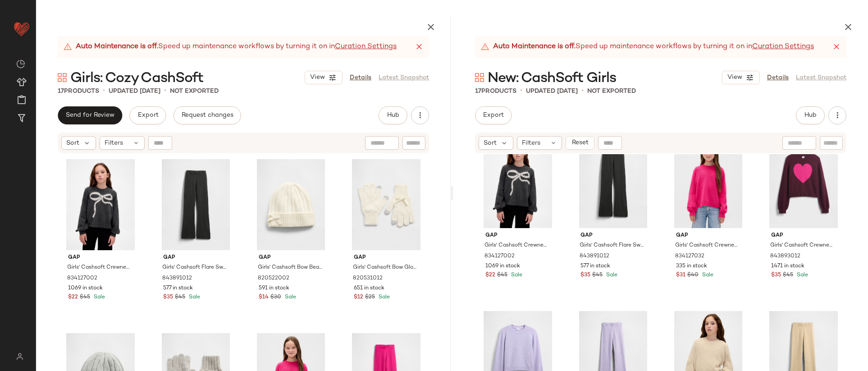  Describe the element at coordinates (195, 205) in the screenshot. I see `img: cn60642277.jpg` at that location.